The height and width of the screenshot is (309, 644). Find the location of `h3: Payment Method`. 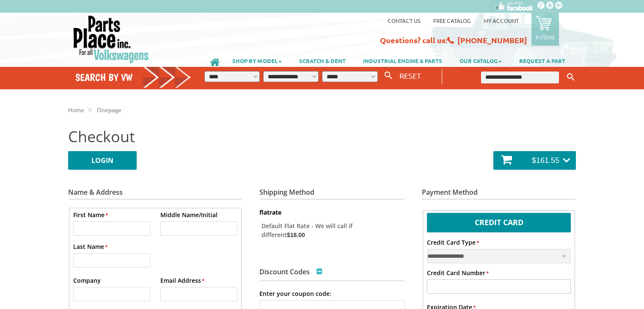

h3: Payment Method is located at coordinates (499, 194).